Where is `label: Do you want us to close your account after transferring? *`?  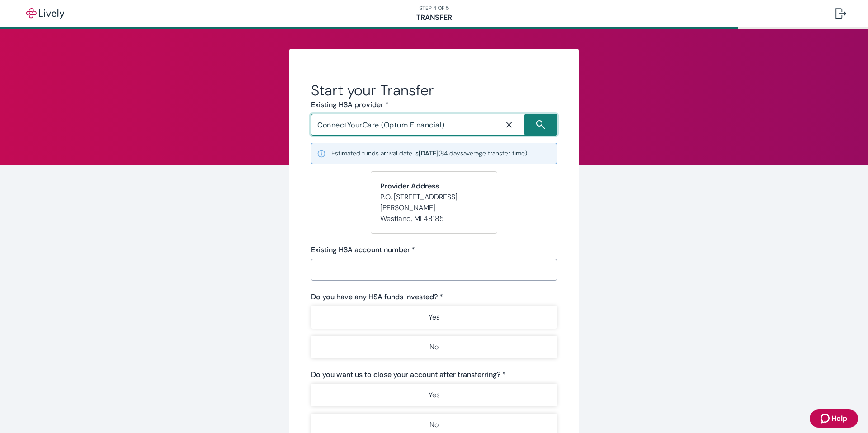 label: Do you want us to close your account after transferring? * is located at coordinates (408, 375).